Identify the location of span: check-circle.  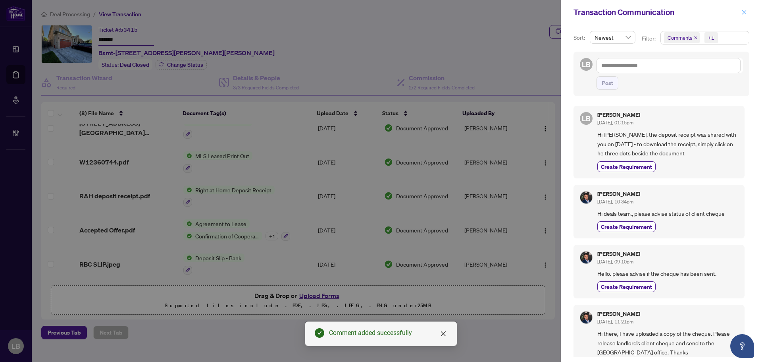
(319, 333).